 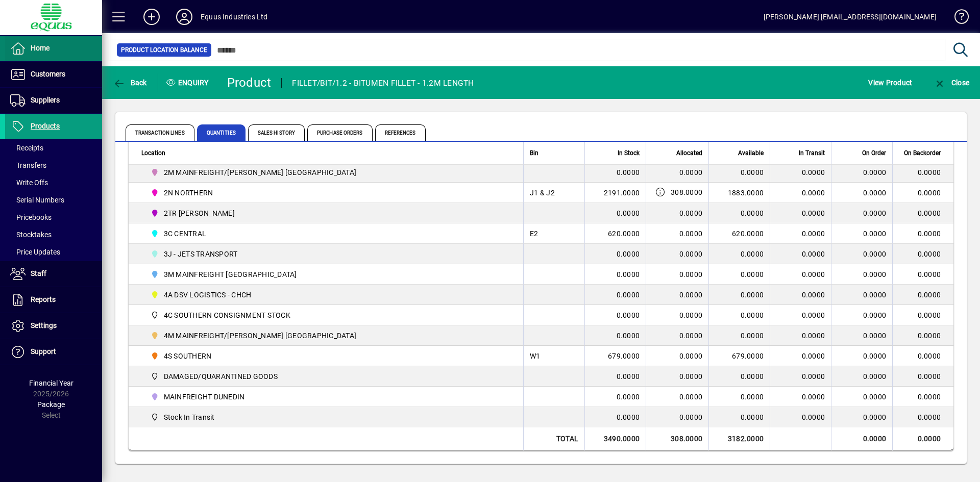 I want to click on span: On Order, so click(x=873, y=153).